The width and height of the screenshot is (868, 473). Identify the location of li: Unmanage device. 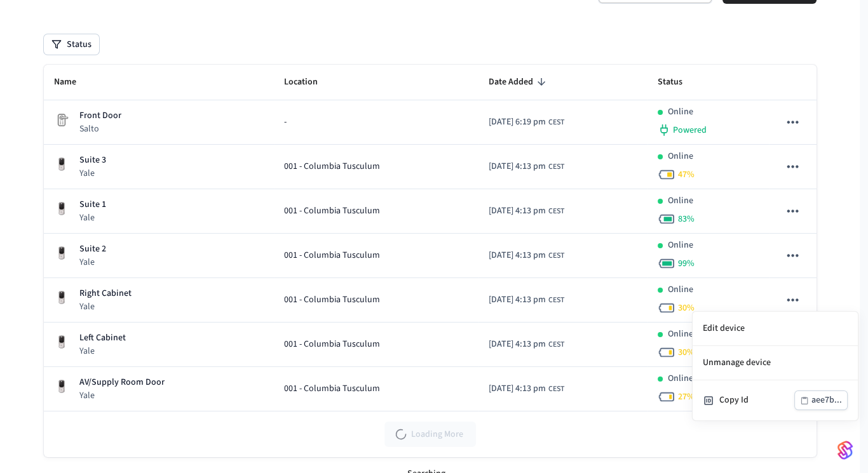
(775, 363).